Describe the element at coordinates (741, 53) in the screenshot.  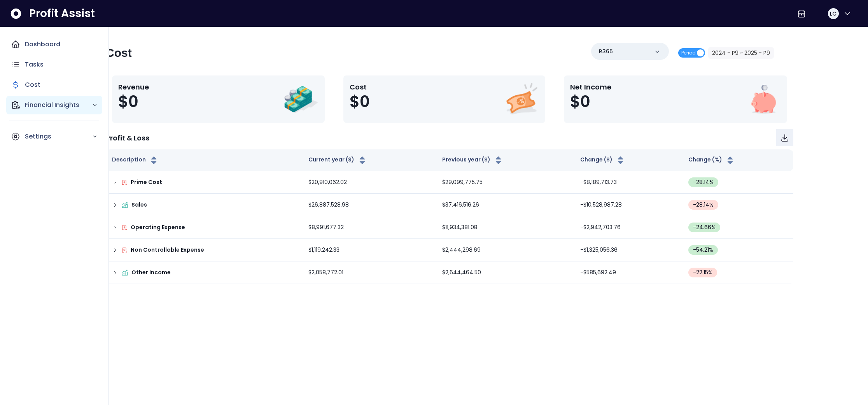
I see `button: 2024 - P9 ~ 2025 - P9` at that location.